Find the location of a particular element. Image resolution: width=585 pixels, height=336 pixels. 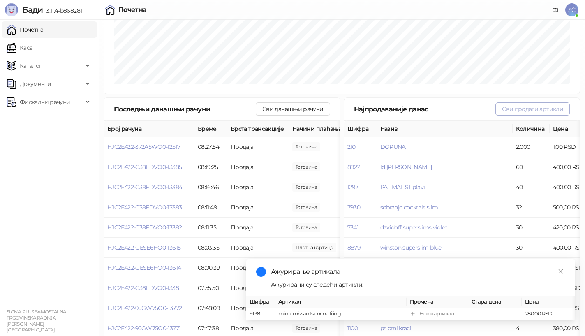

button: HJC2E422-GESE6HO0-13614 is located at coordinates (144, 267).